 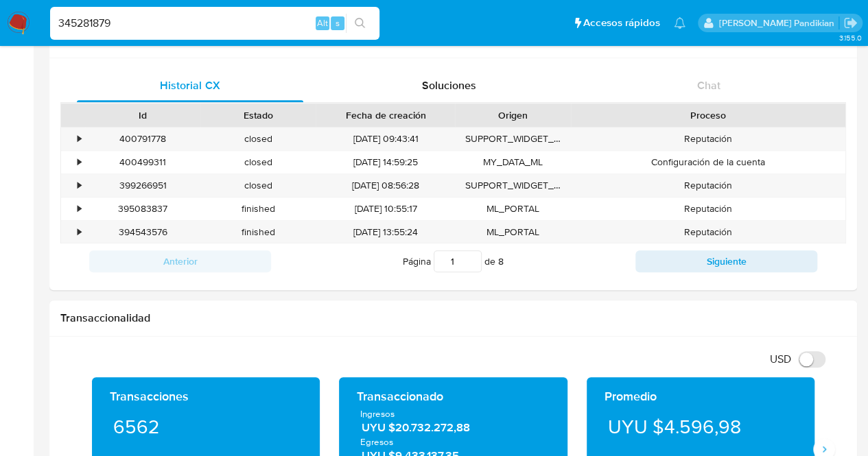 I want to click on span: Página de, so click(x=453, y=261).